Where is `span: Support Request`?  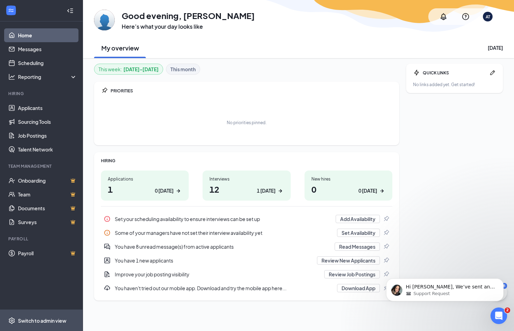
span: Support Request is located at coordinates (56, 30).